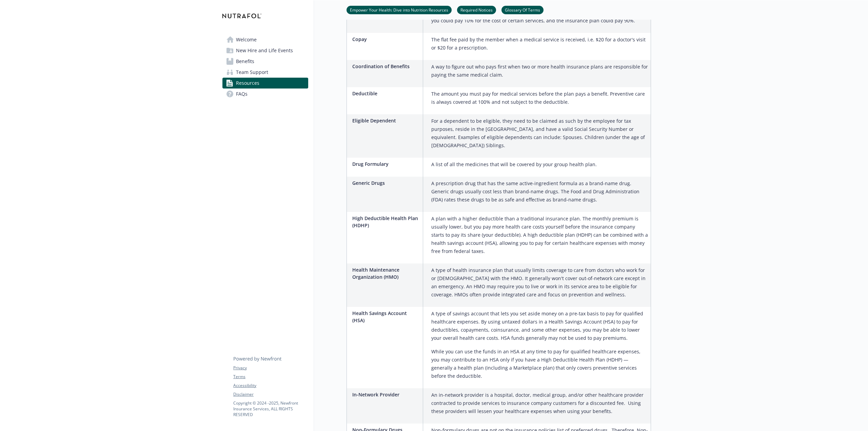  What do you see at coordinates (386, 164) in the screenshot?
I see `p: Drug Formulary` at bounding box center [386, 164].